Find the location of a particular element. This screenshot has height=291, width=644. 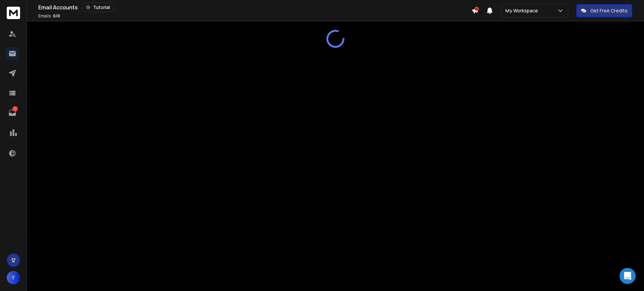

div: Open Intercom Messenger is located at coordinates (627, 276).